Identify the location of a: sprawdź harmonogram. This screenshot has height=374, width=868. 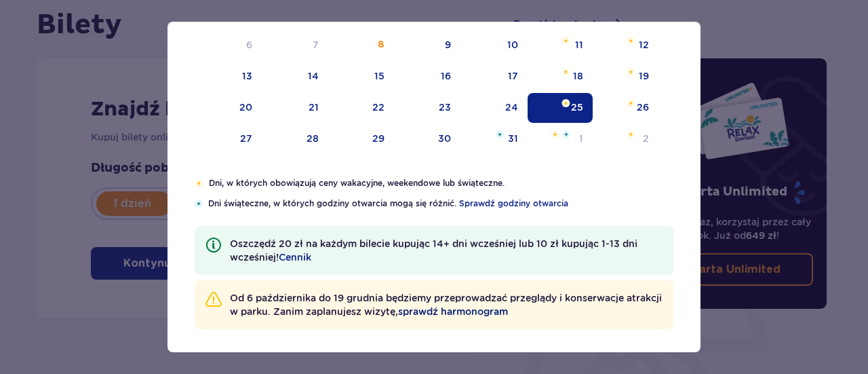
(453, 312).